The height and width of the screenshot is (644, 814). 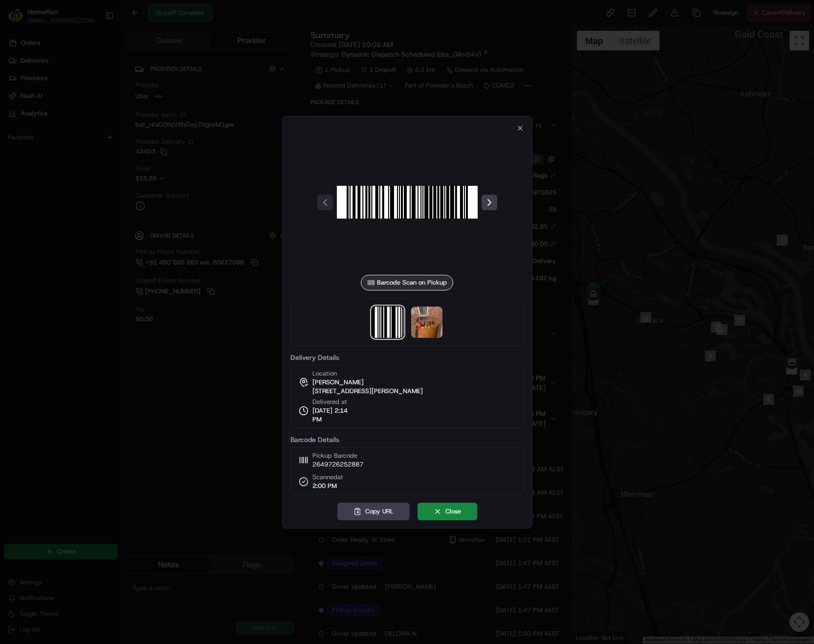 What do you see at coordinates (328, 477) in the screenshot?
I see `span: Scanned at` at bounding box center [328, 477].